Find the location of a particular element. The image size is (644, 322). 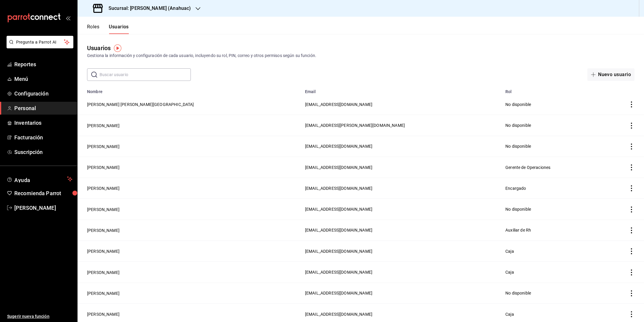

span: Suscripción is located at coordinates (43, 152).